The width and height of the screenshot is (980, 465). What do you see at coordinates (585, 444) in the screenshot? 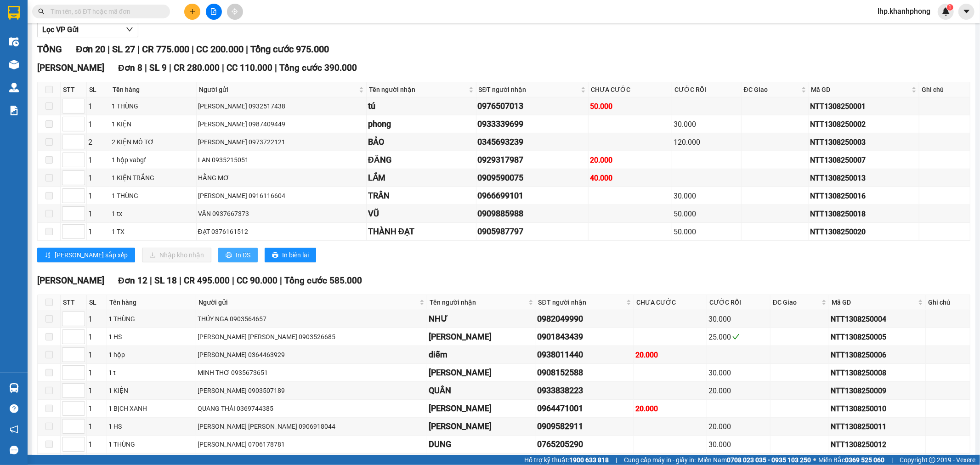
I see `div: 0765205290` at bounding box center [585, 444].